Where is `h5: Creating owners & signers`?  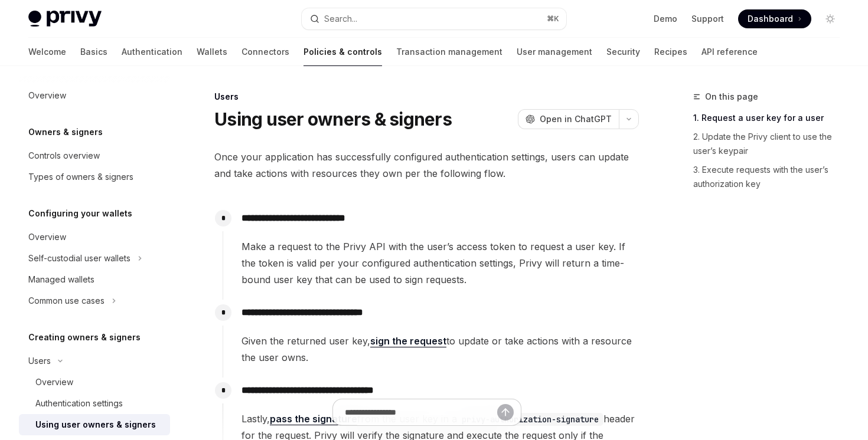 h5: Creating owners & signers is located at coordinates (84, 338).